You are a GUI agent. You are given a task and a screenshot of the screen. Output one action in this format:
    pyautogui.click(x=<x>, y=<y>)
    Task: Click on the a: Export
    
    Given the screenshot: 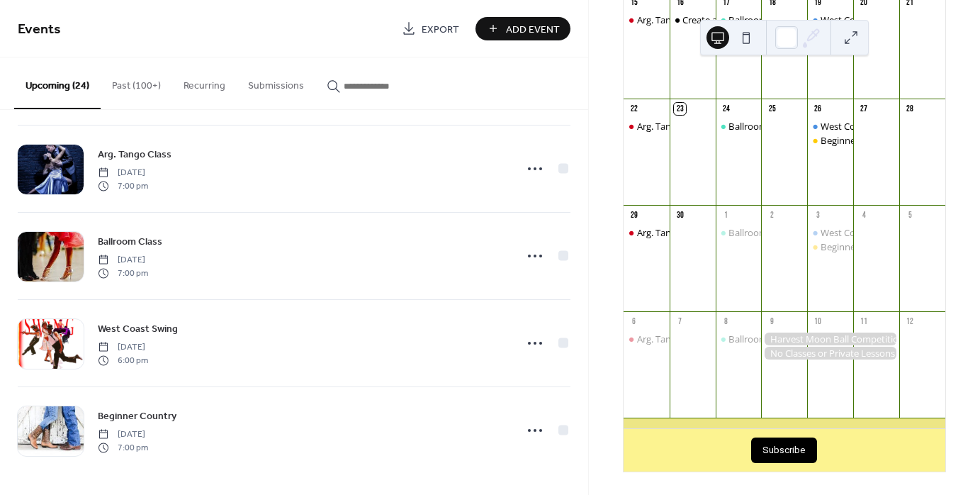 What is the action you would take?
    pyautogui.click(x=431, y=29)
    